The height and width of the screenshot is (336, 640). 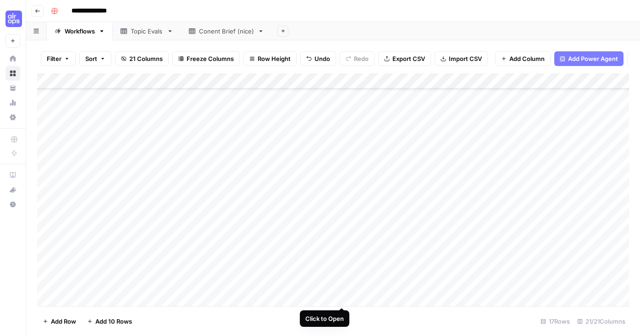 I want to click on button: Add Row, so click(x=59, y=321).